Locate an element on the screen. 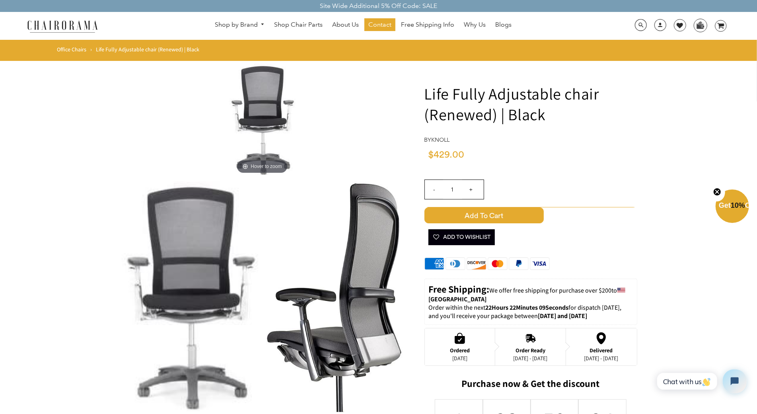 This screenshot has width=757, height=414. span: 22Hours 22Minutes 09Seconds is located at coordinates (527, 307).